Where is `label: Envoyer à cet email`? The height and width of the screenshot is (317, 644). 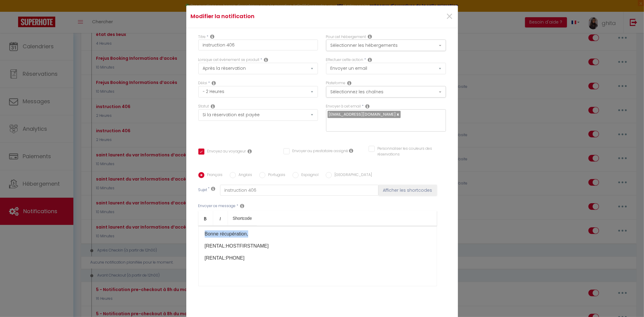
label: Envoyer à cet email is located at coordinates (344, 107).